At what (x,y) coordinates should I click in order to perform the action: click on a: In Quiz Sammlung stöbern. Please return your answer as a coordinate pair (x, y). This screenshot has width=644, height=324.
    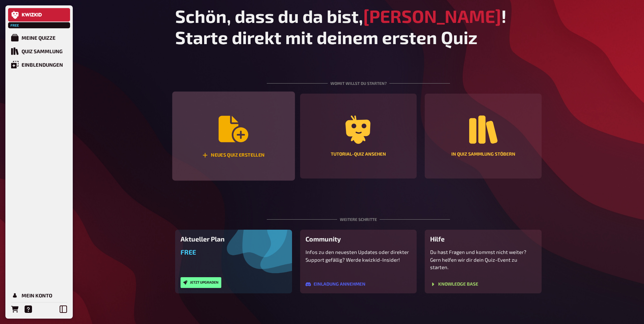
    Looking at the image, I should click on (482, 136).